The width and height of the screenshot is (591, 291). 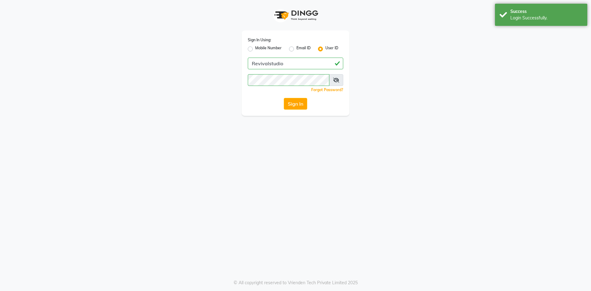 What do you see at coordinates (260, 40) in the screenshot?
I see `label: Sign In Using:` at bounding box center [260, 40].